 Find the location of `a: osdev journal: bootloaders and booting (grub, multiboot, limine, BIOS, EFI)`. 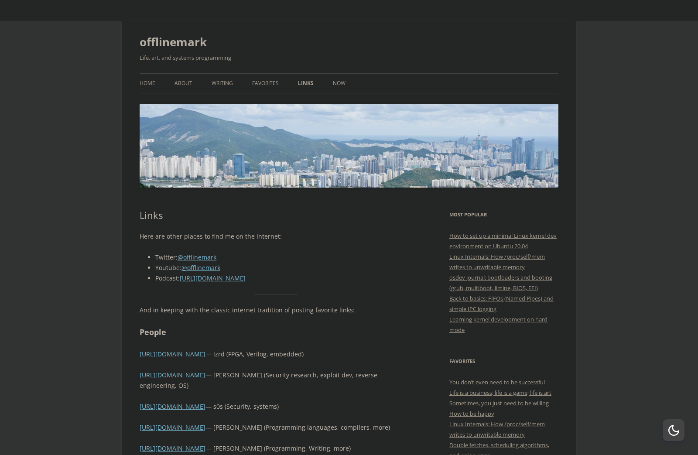

a: osdev journal: bootloaders and booting (grub, multiboot, limine, BIOS, EFI) is located at coordinates (501, 283).